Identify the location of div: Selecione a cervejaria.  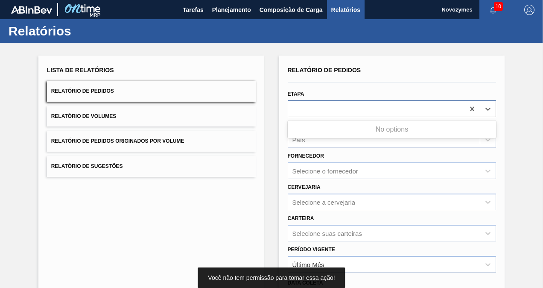
(324, 202).